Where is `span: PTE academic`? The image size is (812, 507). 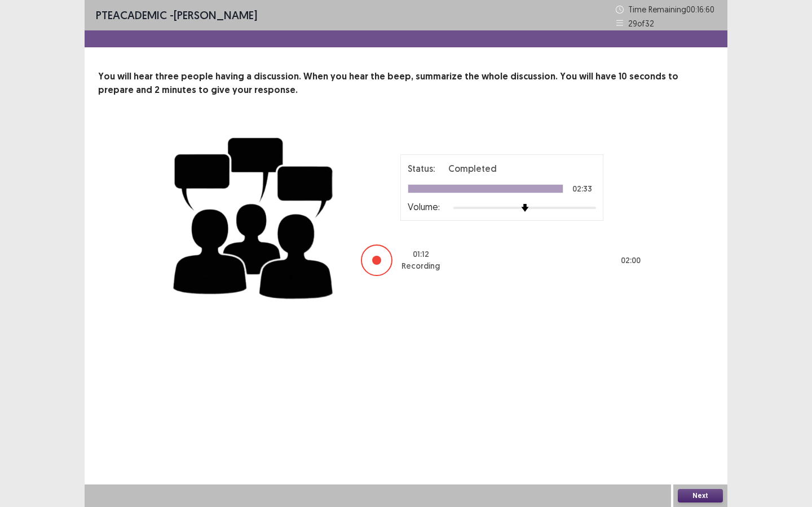
span: PTE academic is located at coordinates (132, 15).